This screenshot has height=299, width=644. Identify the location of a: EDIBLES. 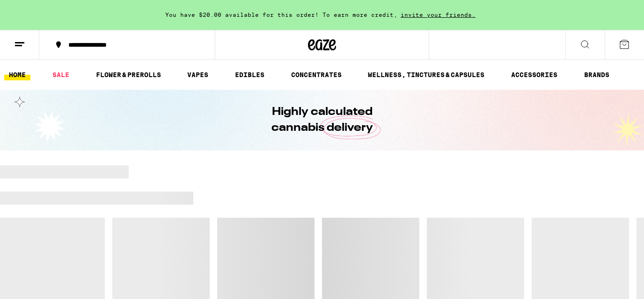
(249, 75).